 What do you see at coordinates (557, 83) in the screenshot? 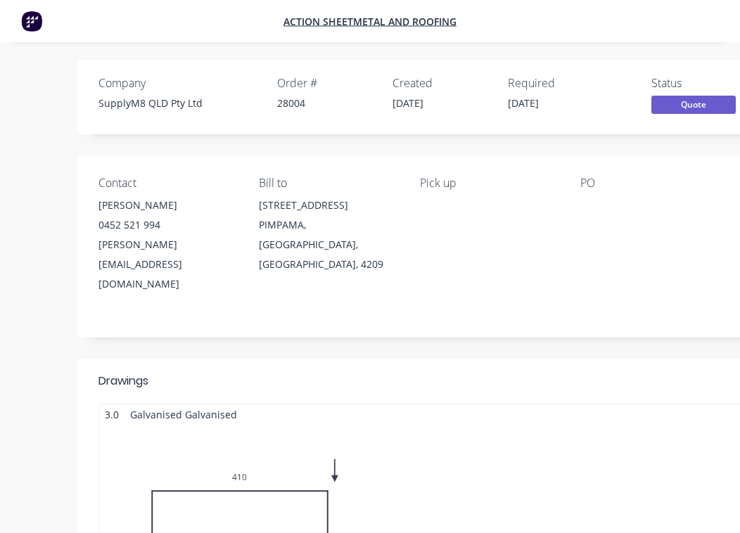
I see `div: Required` at bounding box center [557, 83].